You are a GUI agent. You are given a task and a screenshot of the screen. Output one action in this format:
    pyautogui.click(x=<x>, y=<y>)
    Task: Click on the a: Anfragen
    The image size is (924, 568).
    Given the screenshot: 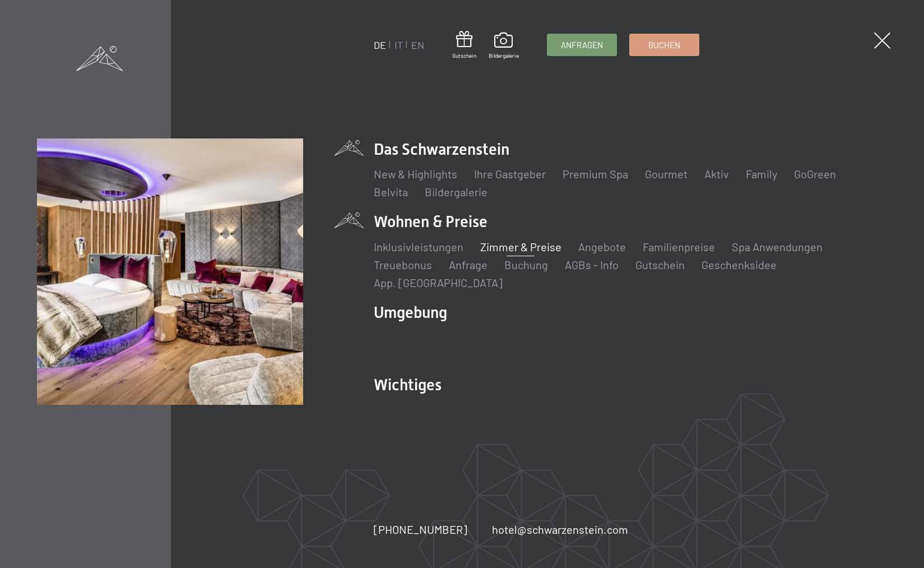 What is the action you would take?
    pyautogui.click(x=581, y=45)
    